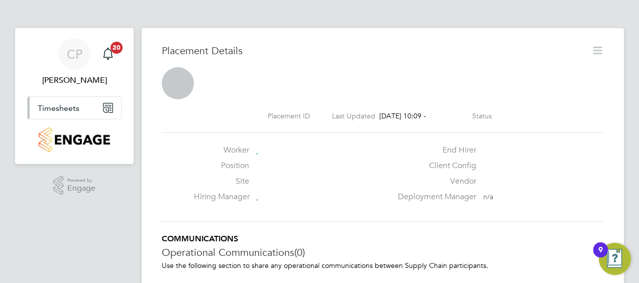 The image size is (639, 283). Describe the element at coordinates (81, 180) in the screenshot. I see `span: Powered by` at that location.